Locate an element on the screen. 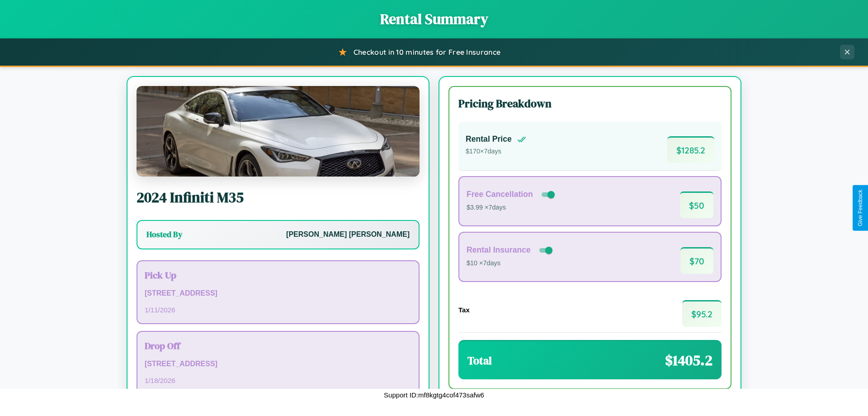 The width and height of the screenshot is (868, 416). p: 1 / 11 / 2026 is located at coordinates (278, 309).